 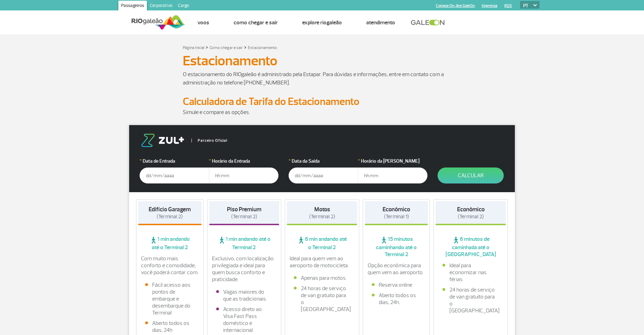 What do you see at coordinates (174, 161) in the screenshot?
I see `label: Data de Entrada` at bounding box center [174, 161].